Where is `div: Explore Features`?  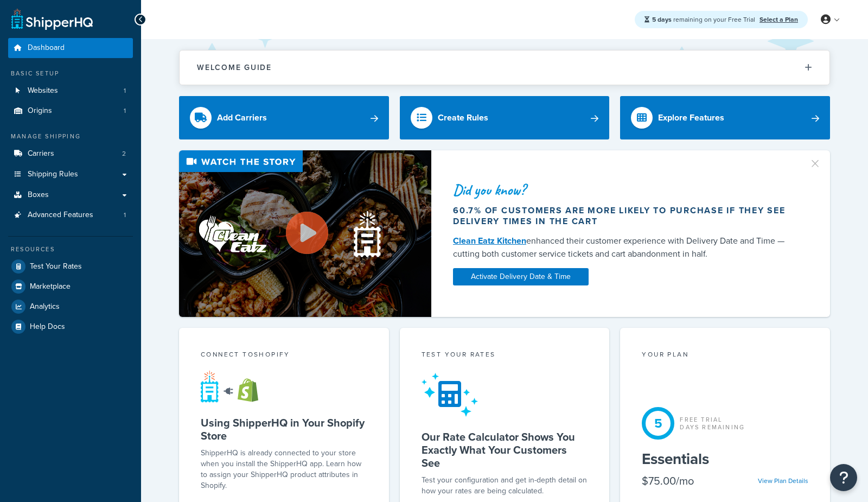
div: Explore Features is located at coordinates (691, 118).